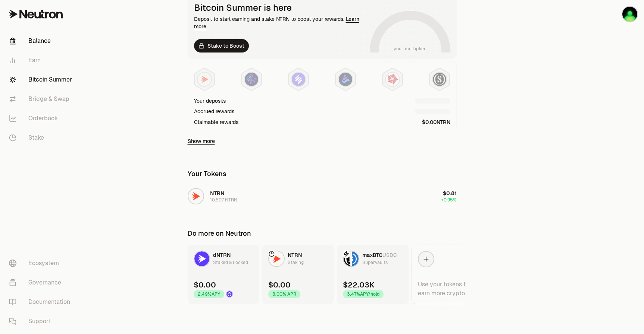  What do you see at coordinates (392, 80) in the screenshot?
I see `img: Mars Fragments` at bounding box center [392, 80].